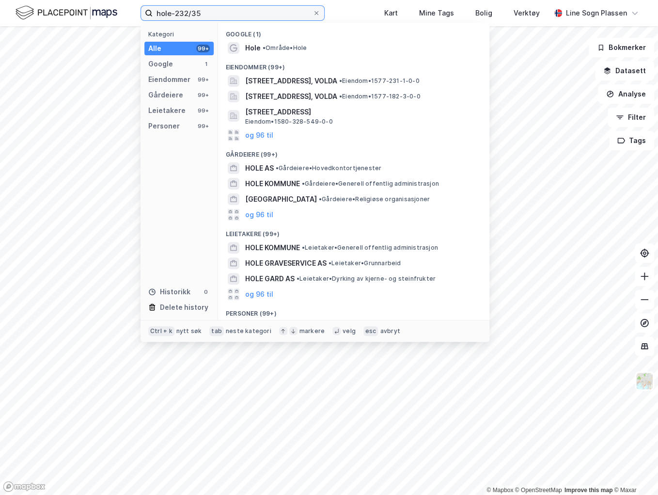 The width and height of the screenshot is (658, 495). I want to click on button: Datasett, so click(625, 71).